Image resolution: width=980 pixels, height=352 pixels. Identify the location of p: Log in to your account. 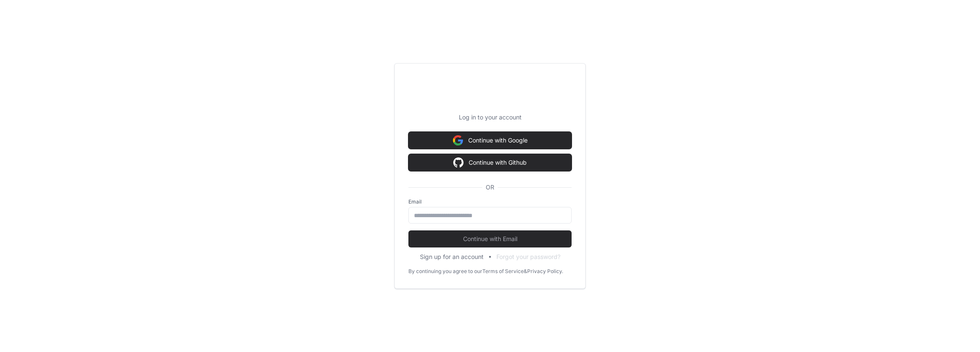
(490, 117).